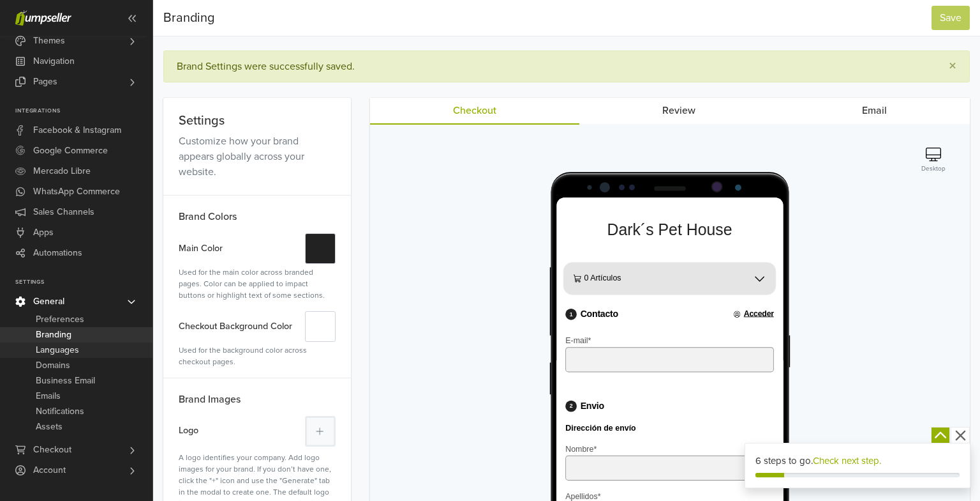 This screenshot has width=980, height=501. I want to click on div: Customize how your brand appears globally across your website., so click(257, 156).